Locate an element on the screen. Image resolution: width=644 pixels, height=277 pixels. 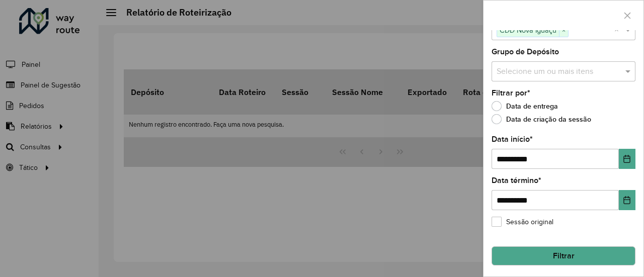
label: Data início is located at coordinates (512, 139).